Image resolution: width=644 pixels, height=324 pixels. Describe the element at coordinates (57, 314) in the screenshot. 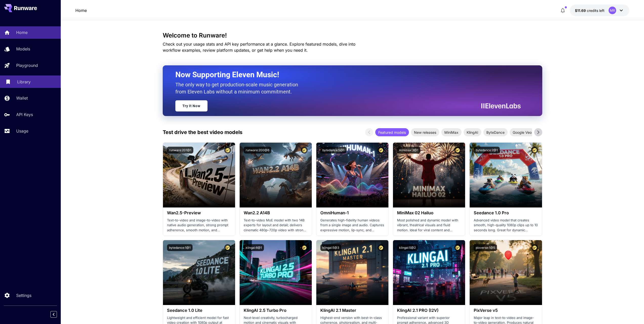

I see `div: Collapse sidebar` at that location.